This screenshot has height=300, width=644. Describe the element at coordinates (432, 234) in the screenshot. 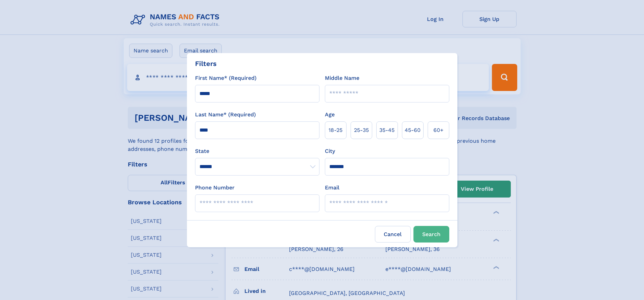

I see `button: Search` at that location.